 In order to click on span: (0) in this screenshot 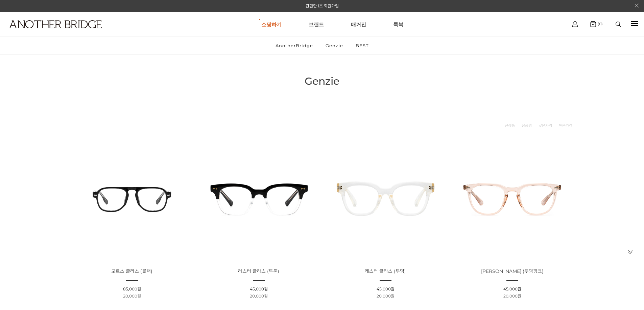, I will do `click(599, 24)`.